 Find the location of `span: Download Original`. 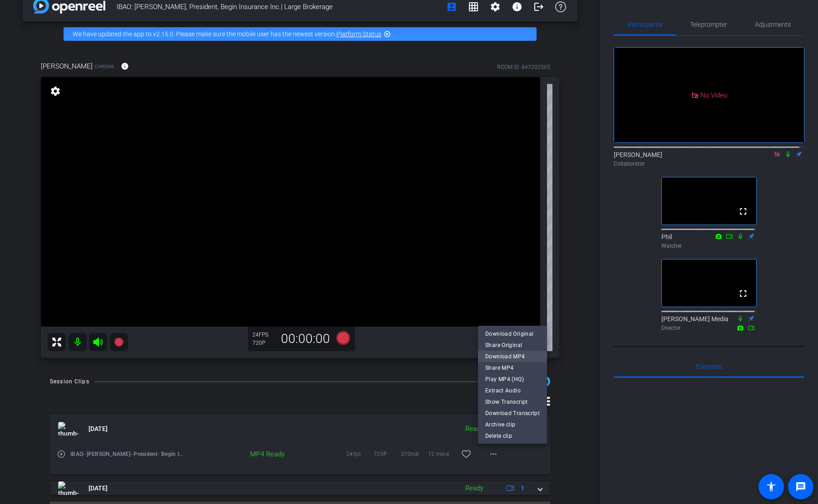

span: Download Original is located at coordinates (512, 333).